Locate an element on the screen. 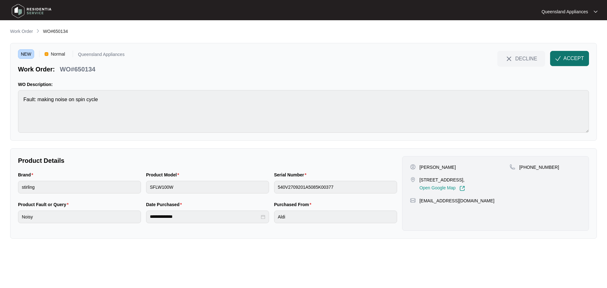 Image resolution: width=607 pixels, height=288 pixels. label: Brand is located at coordinates (27, 175).